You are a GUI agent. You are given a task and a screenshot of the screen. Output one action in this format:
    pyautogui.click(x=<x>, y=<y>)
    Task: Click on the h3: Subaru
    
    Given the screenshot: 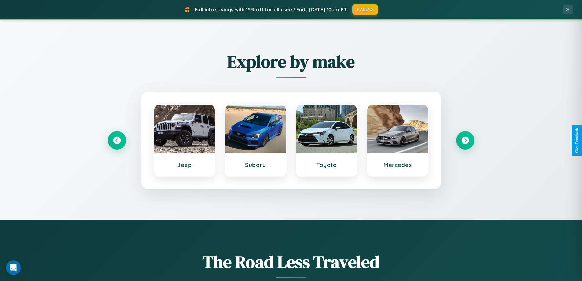 What is the action you would take?
    pyautogui.click(x=255, y=165)
    